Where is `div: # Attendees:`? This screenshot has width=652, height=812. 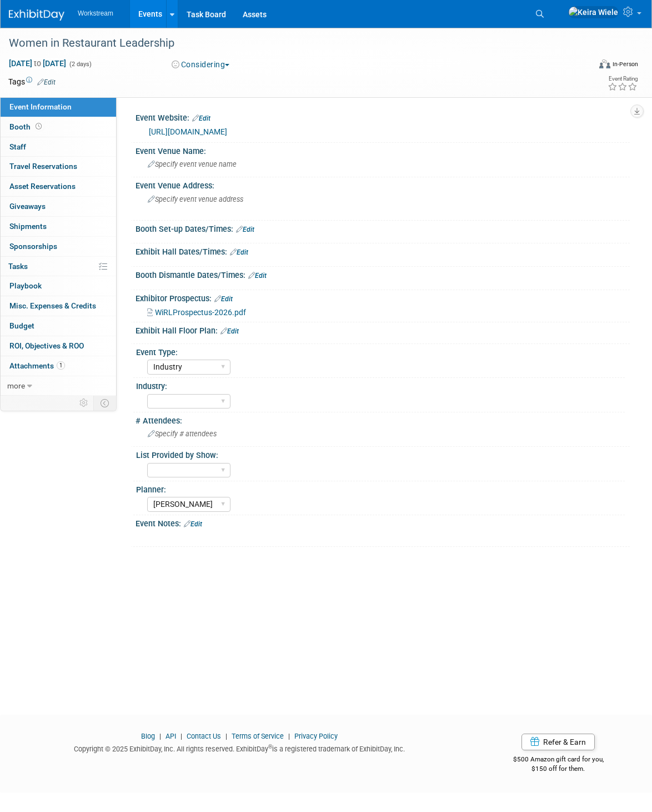 div: # Attendees: is located at coordinates (383, 419).